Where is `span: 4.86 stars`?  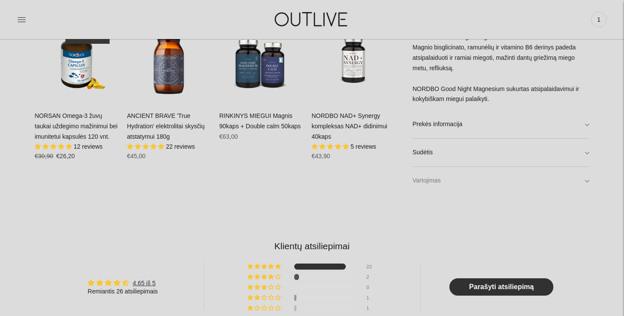 span: 4.86 stars is located at coordinates (146, 146).